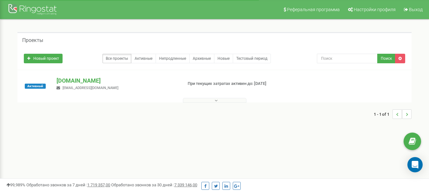 The height and width of the screenshot is (193, 429). I want to click on span: Реферальная программа, so click(314, 10).